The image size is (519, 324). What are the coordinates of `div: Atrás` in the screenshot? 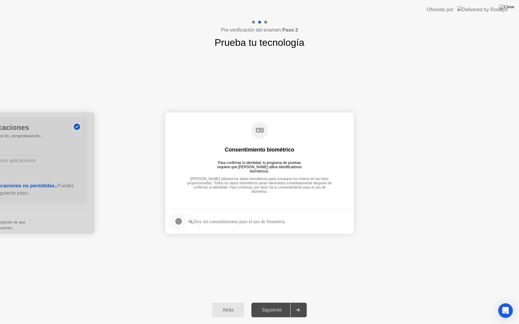 It's located at (228, 310).